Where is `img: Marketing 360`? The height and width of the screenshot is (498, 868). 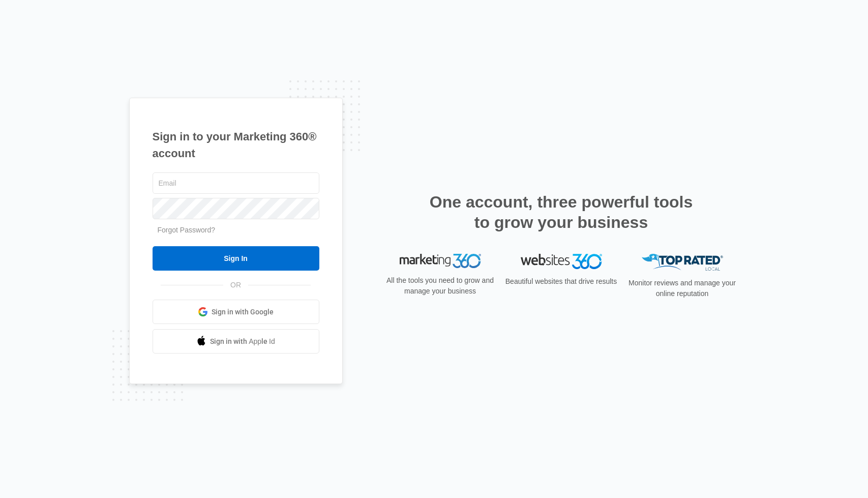
img: Marketing 360 is located at coordinates (440, 261).